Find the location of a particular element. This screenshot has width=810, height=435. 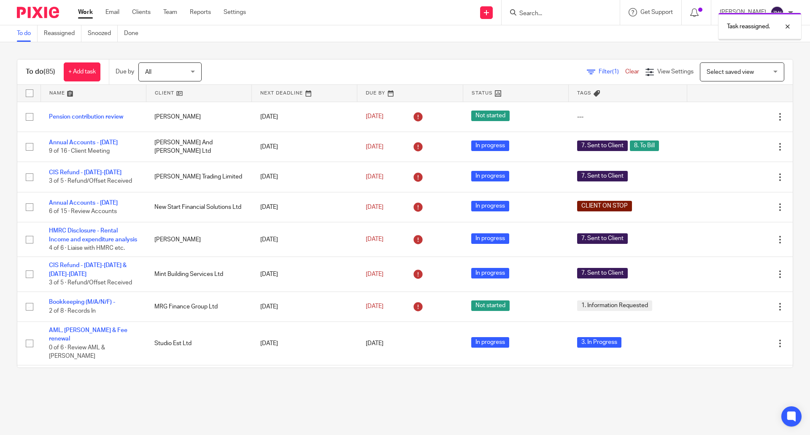

span: View Settings is located at coordinates (675, 72).